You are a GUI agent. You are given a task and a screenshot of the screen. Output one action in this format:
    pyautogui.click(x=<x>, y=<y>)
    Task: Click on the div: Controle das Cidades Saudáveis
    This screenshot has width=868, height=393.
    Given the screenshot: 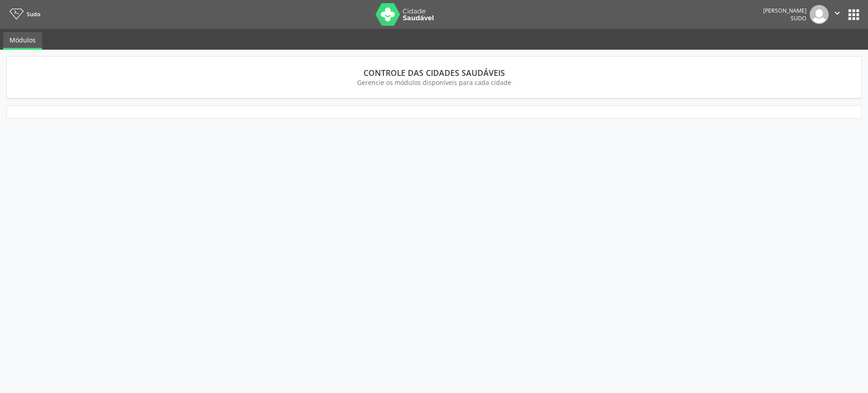 What is the action you would take?
    pyautogui.click(x=434, y=73)
    